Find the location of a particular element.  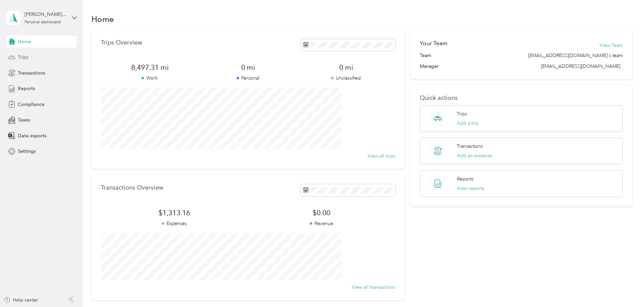

span: Reports is located at coordinates (26, 89).